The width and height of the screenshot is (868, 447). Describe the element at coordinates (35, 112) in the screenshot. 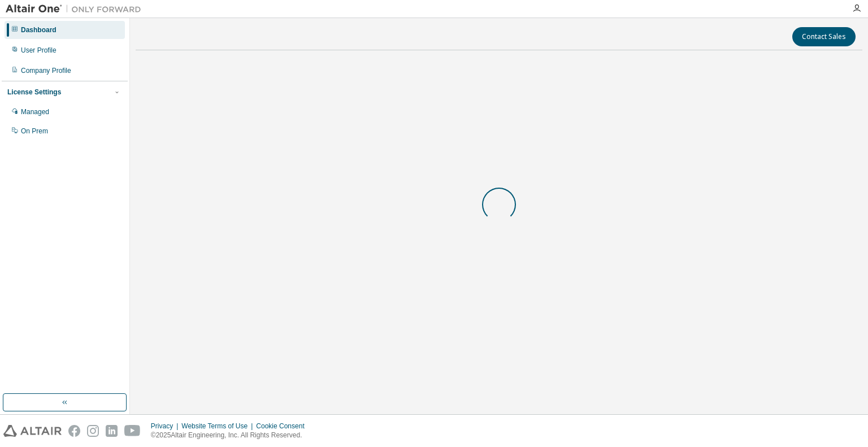

I see `div: Managed` at that location.